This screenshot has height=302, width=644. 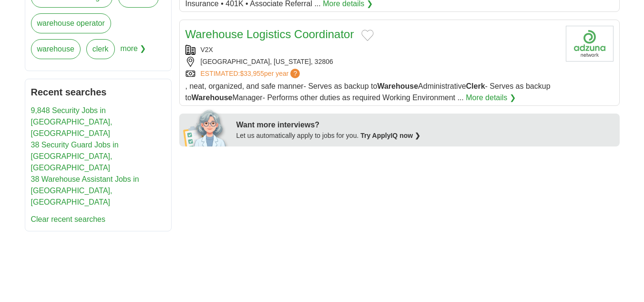 I want to click on span: , neat, organized, and safe manner- Serves as backup to Administrative - Serves as backup to Mana..., so click(x=368, y=92).